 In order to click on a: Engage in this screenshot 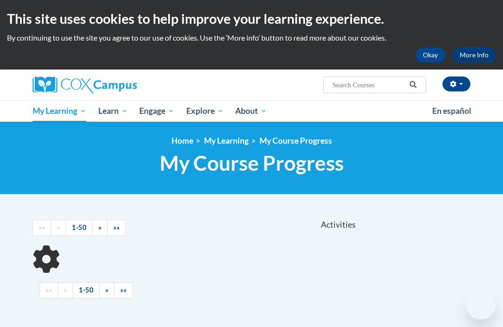, I will do `click(157, 111)`.